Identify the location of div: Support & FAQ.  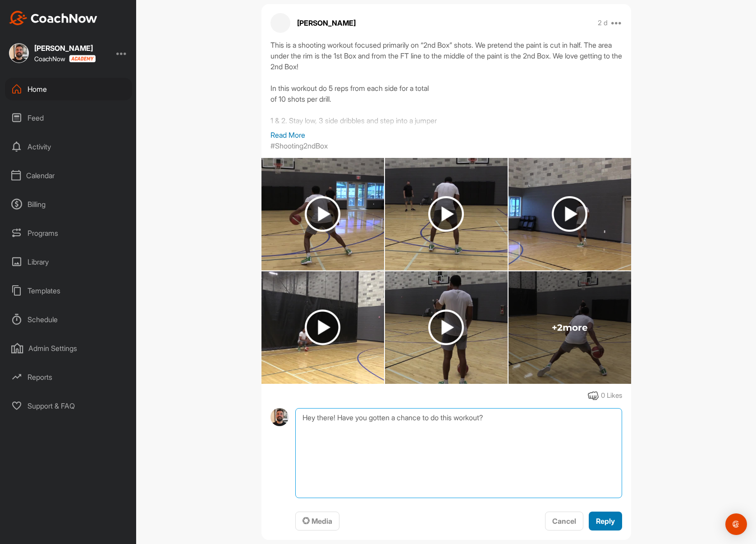
(68, 406).